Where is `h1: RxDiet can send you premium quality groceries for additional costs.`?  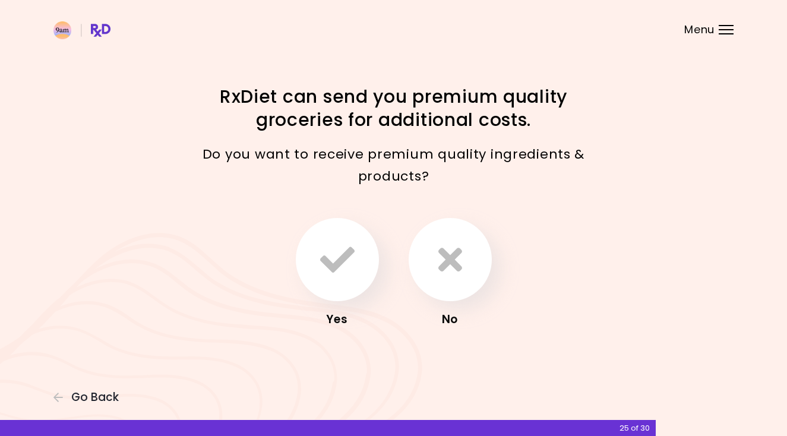 h1: RxDiet can send you premium quality groceries for additional costs. is located at coordinates (394, 108).